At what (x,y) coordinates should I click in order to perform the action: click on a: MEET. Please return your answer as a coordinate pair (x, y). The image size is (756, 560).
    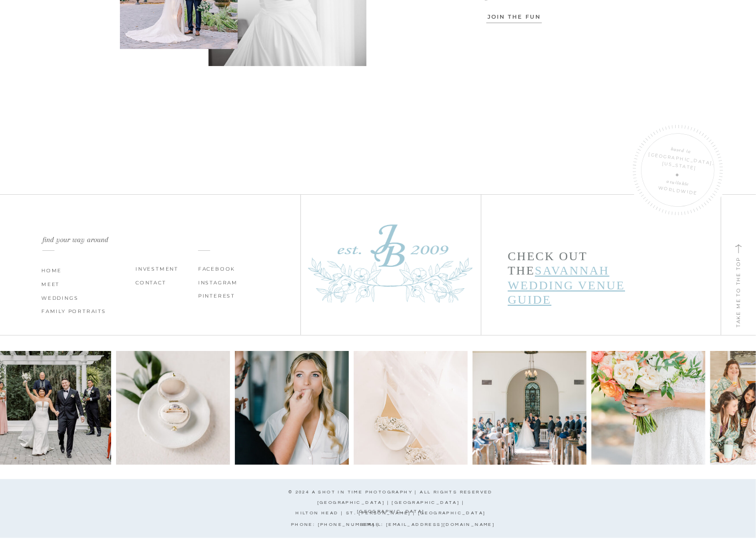
    Looking at the image, I should click on (82, 285).